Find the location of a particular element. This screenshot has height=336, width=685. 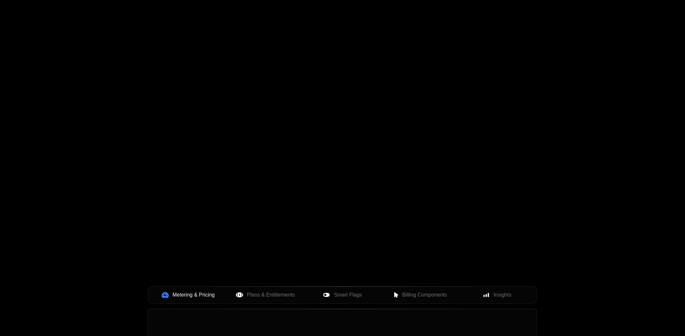

button: Smart Flags is located at coordinates (342, 295).